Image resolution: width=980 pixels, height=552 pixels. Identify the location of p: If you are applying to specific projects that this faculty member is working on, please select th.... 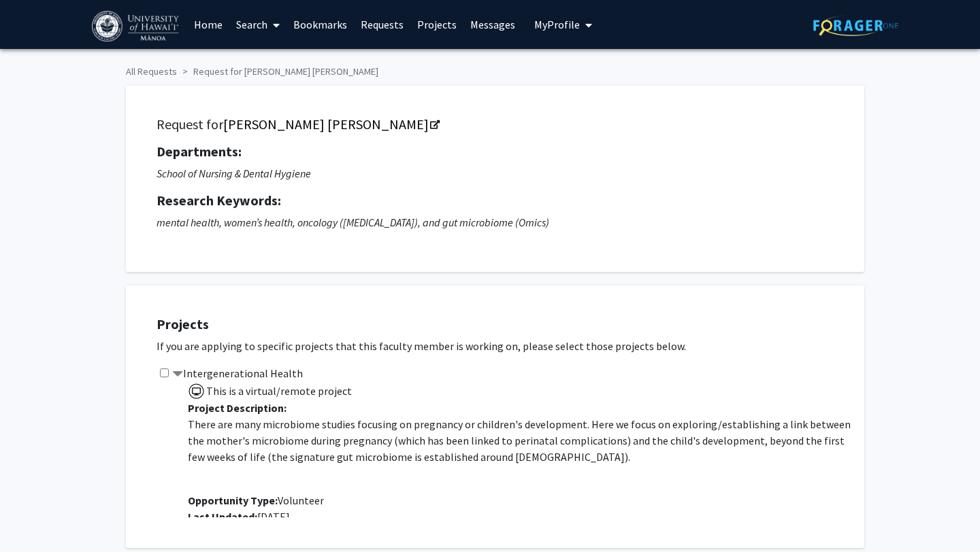
(503, 346).